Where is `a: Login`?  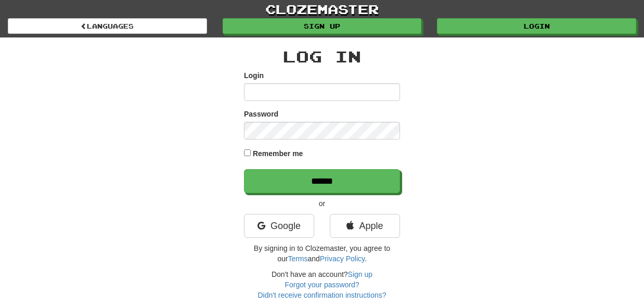 a: Login is located at coordinates (536, 26).